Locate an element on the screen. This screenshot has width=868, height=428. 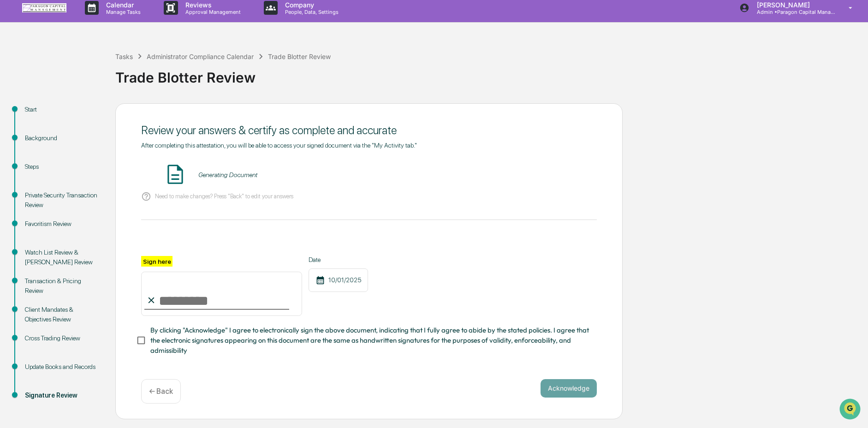
button: Open customer support is located at coordinates (12, 12).